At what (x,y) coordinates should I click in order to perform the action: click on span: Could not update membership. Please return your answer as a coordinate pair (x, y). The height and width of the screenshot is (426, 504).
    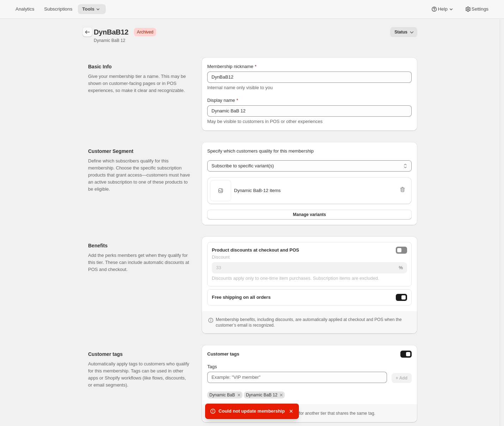
    Looking at the image, I should click on (251, 411).